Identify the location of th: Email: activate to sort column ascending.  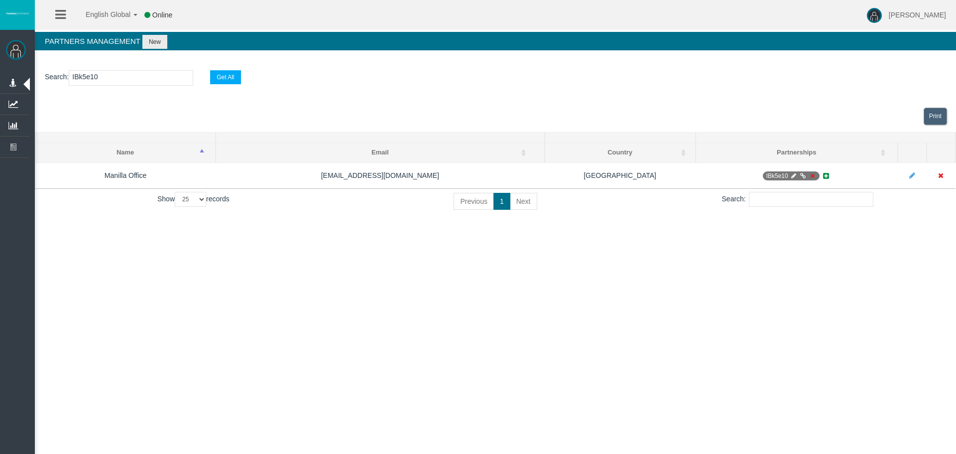
(380, 153).